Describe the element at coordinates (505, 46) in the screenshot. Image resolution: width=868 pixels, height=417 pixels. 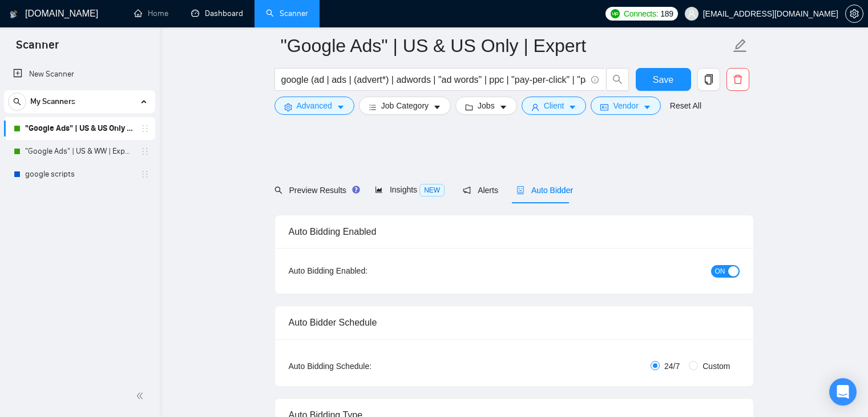
I see `input: Scanner name...` at that location.